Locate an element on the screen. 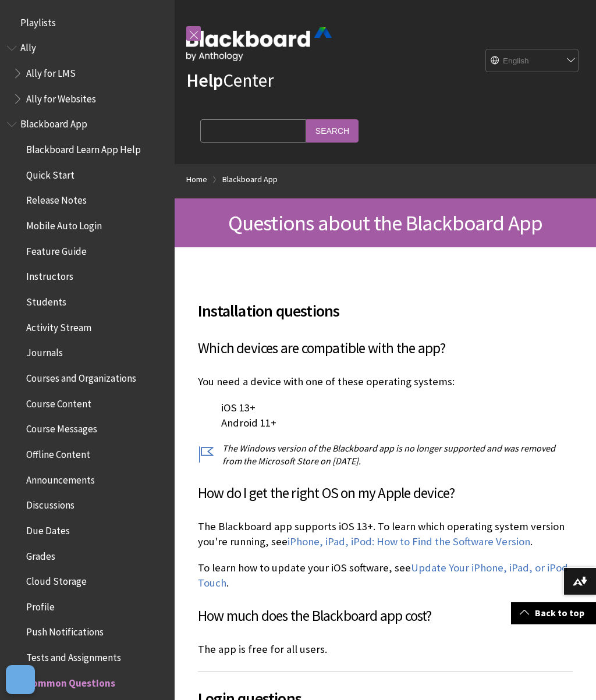 The height and width of the screenshot is (700, 596). span: Grades is located at coordinates (41, 554).